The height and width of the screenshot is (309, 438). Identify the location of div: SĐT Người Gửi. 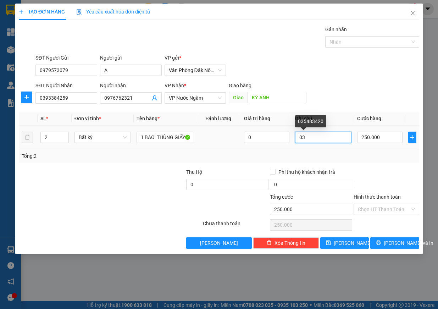
(66, 58).